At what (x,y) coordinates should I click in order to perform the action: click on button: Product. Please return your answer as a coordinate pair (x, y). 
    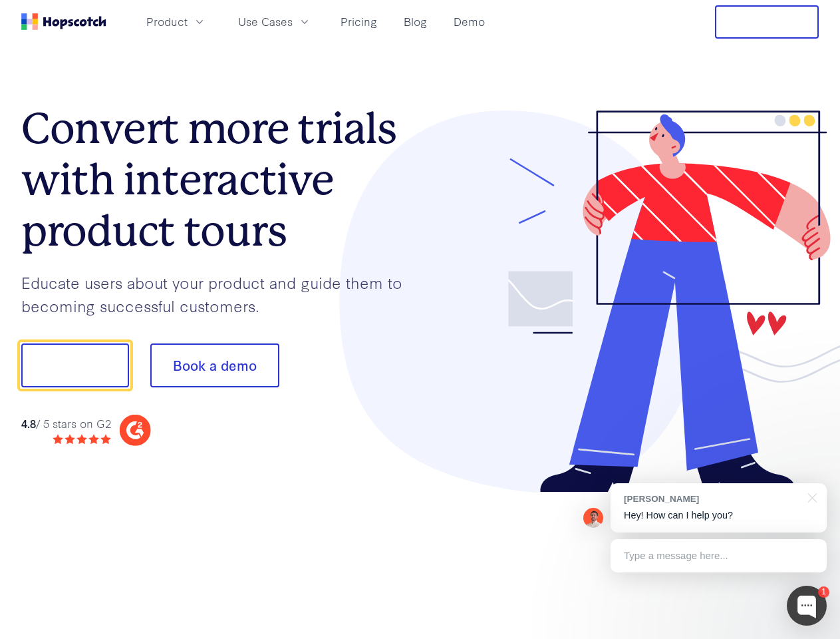
    Looking at the image, I should click on (176, 21).